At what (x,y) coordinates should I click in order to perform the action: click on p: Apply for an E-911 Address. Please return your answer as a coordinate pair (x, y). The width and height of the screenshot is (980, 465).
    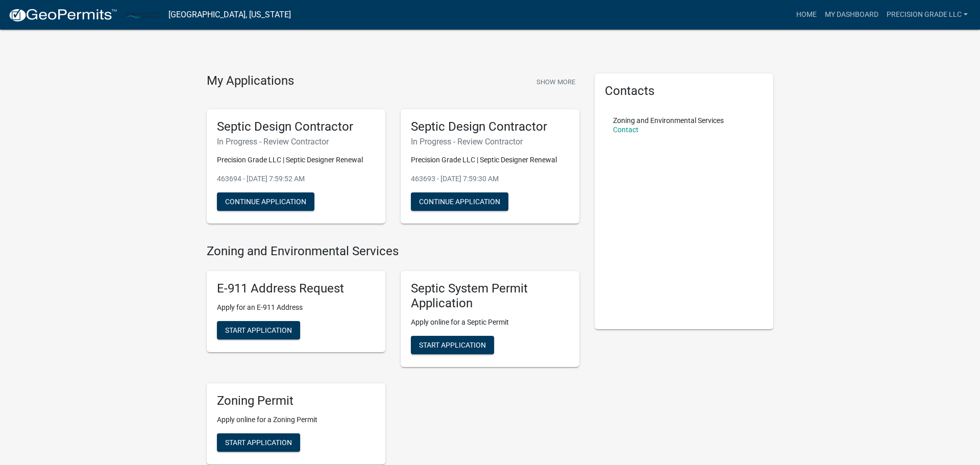
    Looking at the image, I should click on (296, 307).